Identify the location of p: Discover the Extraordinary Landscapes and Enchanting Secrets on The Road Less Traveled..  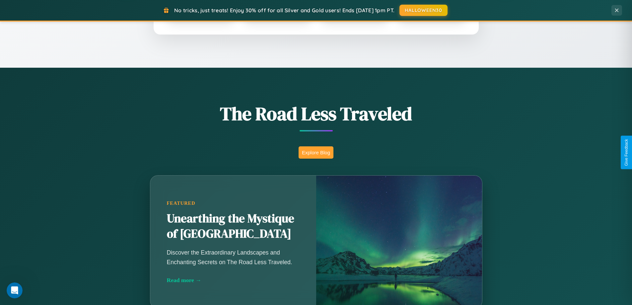
(233, 257).